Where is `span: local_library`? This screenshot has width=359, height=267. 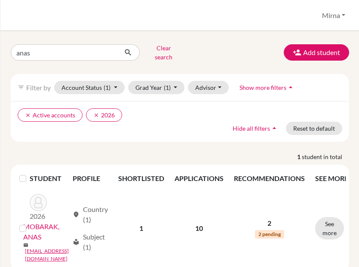
span: local_library is located at coordinates (76, 242).